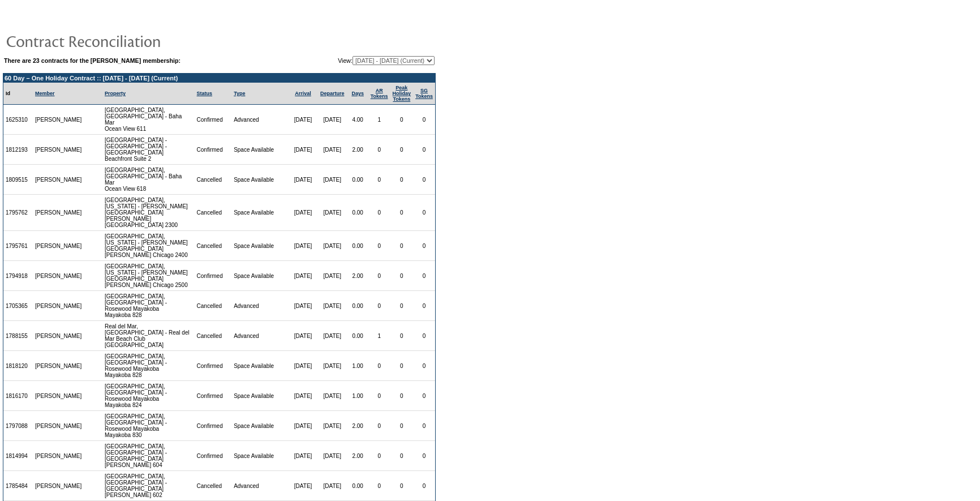  I want to click on a: Departure, so click(332, 94).